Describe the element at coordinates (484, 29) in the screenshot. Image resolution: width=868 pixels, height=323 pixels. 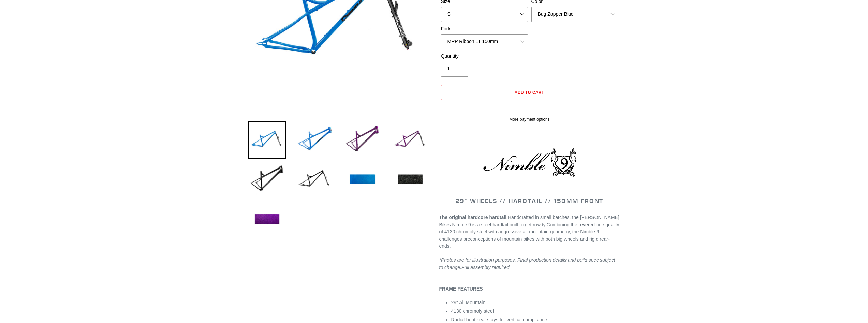
I see `label: Fork` at that location.